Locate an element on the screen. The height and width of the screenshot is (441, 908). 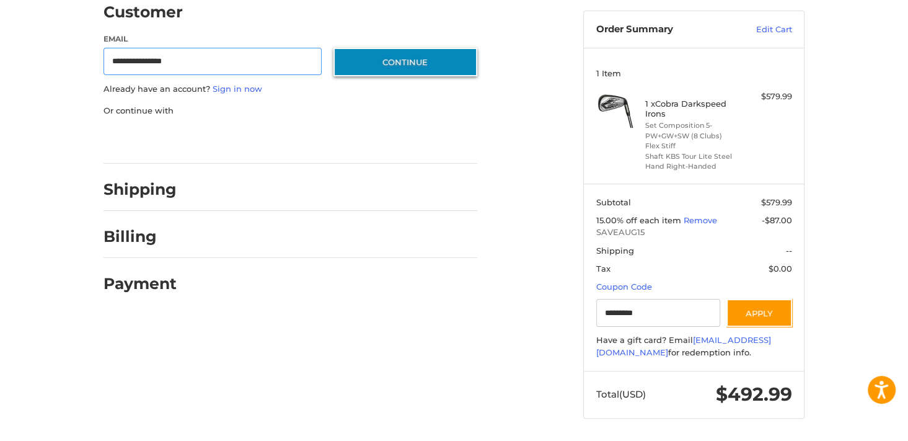
span: Total (USD) is located at coordinates (621, 394).